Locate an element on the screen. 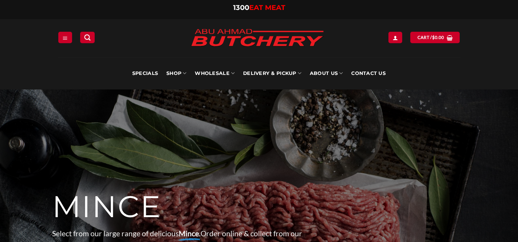 Image resolution: width=518 pixels, height=242 pixels. a: Wholesale is located at coordinates (215, 74).